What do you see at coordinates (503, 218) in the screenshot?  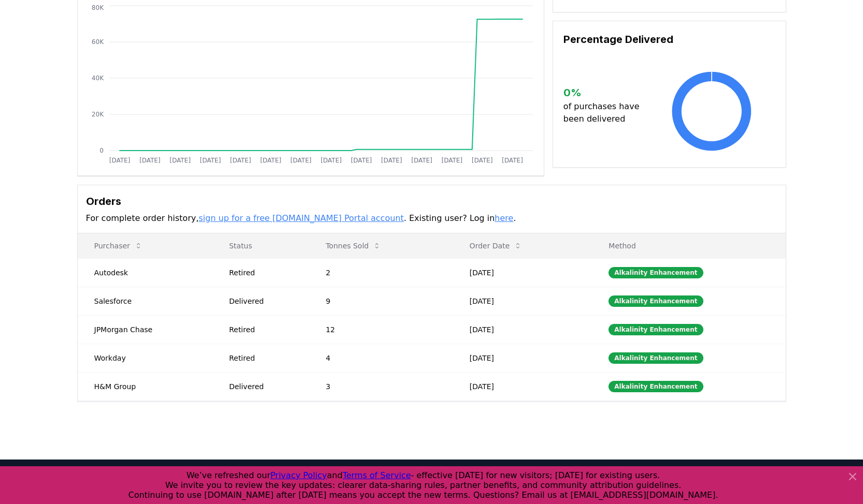 I see `a: here` at bounding box center [503, 218].